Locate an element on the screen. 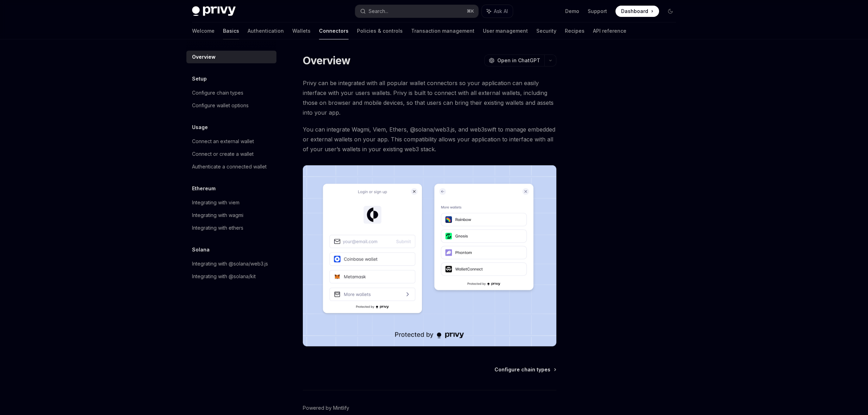  h5: Setup is located at coordinates (199, 79).